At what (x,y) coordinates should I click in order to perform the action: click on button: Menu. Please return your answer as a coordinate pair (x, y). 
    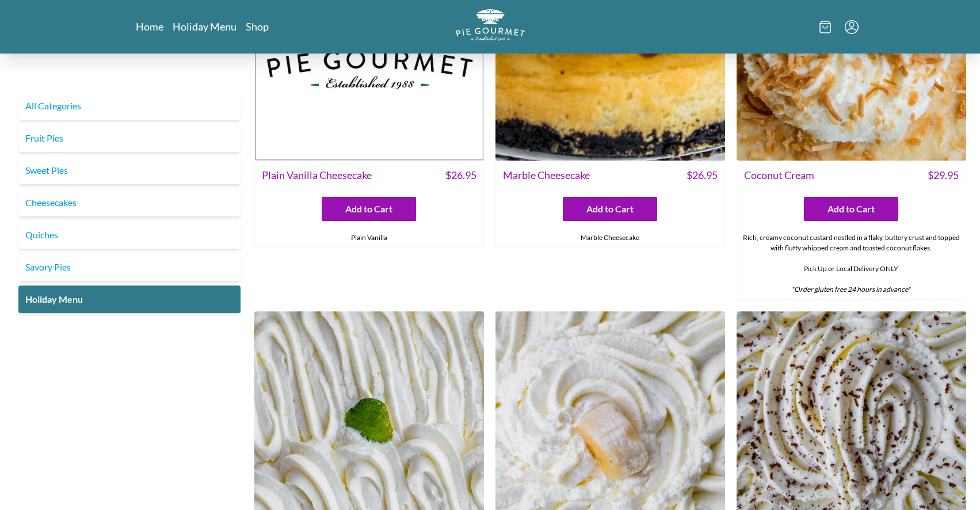
    Looking at the image, I should click on (852, 27).